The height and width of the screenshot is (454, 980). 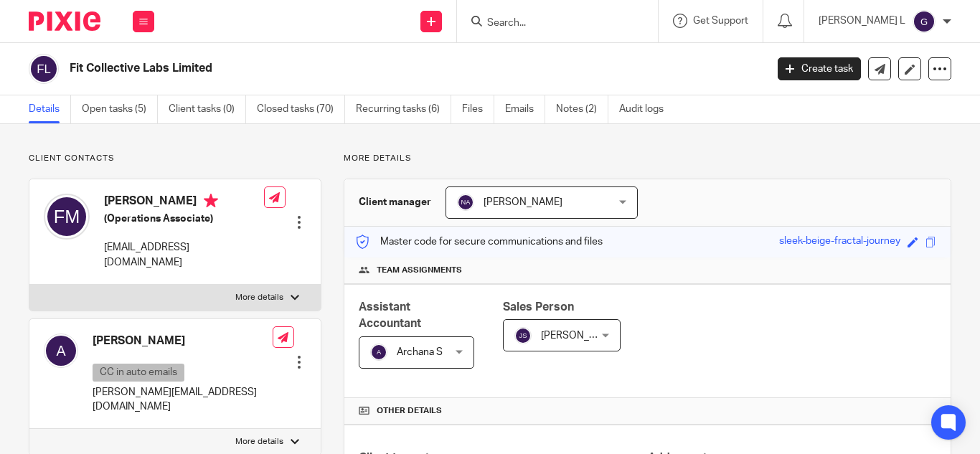 I want to click on a: Emails, so click(x=525, y=109).